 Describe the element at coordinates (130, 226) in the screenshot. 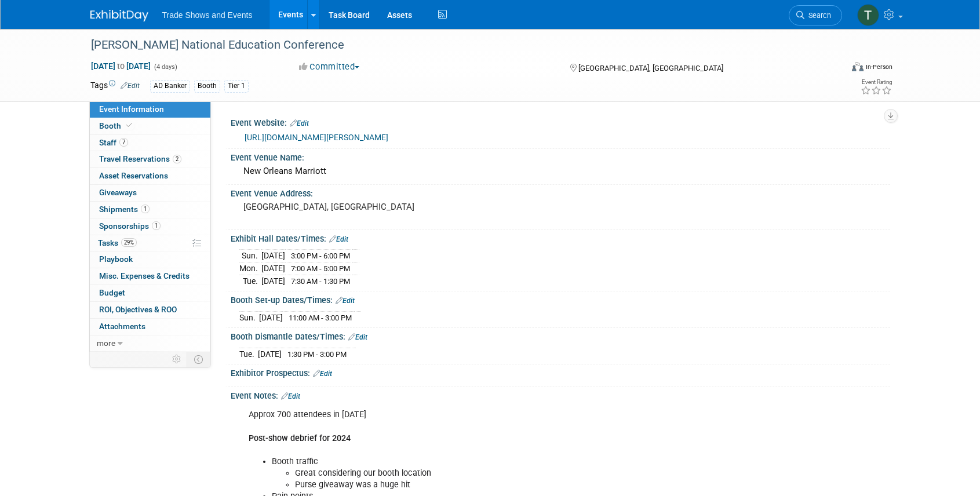

I see `span: Sponsorships` at that location.